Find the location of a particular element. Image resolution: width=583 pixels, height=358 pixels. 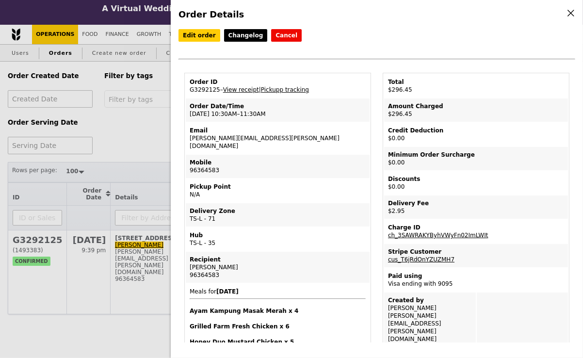

div: Charge ID is located at coordinates (476, 228).